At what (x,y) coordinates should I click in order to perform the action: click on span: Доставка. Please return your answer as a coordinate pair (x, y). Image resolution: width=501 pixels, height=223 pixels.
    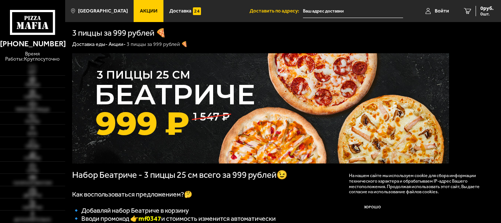
    Looking at the image, I should click on (180, 11).